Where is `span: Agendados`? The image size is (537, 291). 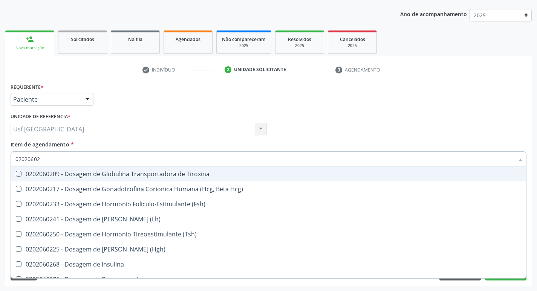
span: Agendados is located at coordinates (188, 39).